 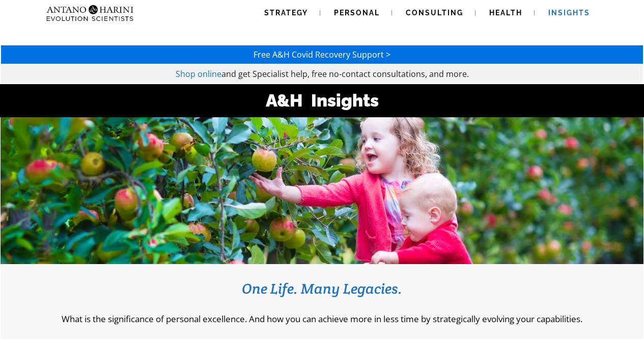 I want to click on a: Free A&H Covid Recovery Support >, so click(x=322, y=55).